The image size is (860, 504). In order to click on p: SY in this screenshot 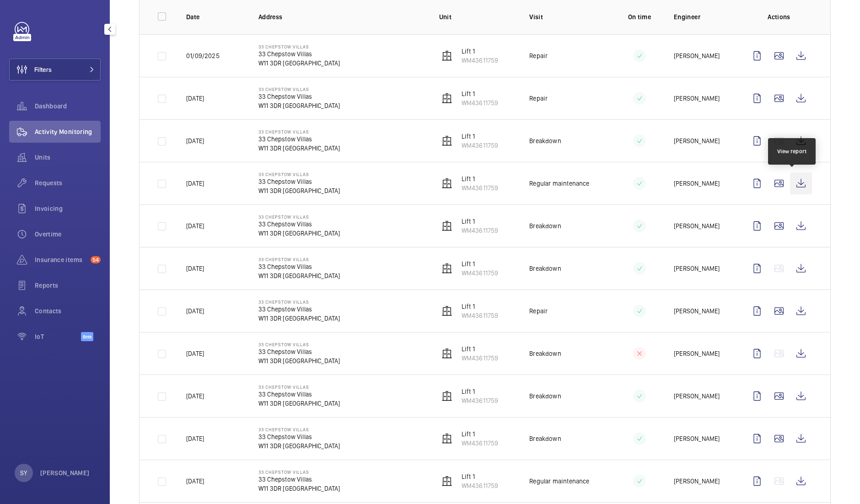, I will do `click(23, 472)`.